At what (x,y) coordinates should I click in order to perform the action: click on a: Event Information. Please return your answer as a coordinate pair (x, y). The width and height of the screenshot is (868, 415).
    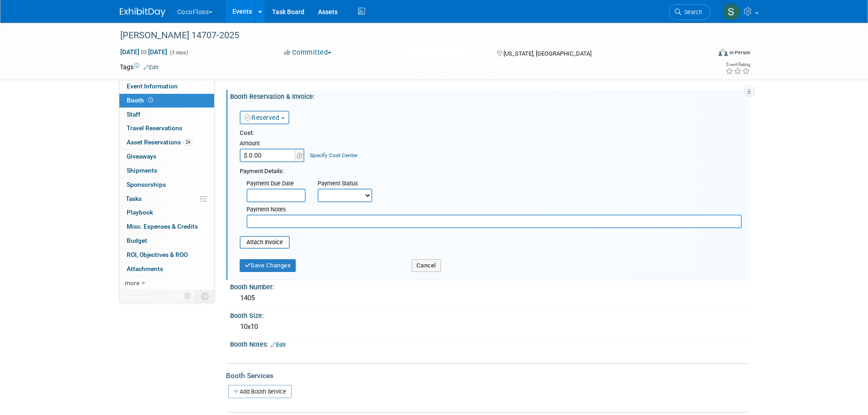
    Looking at the image, I should click on (167, 87).